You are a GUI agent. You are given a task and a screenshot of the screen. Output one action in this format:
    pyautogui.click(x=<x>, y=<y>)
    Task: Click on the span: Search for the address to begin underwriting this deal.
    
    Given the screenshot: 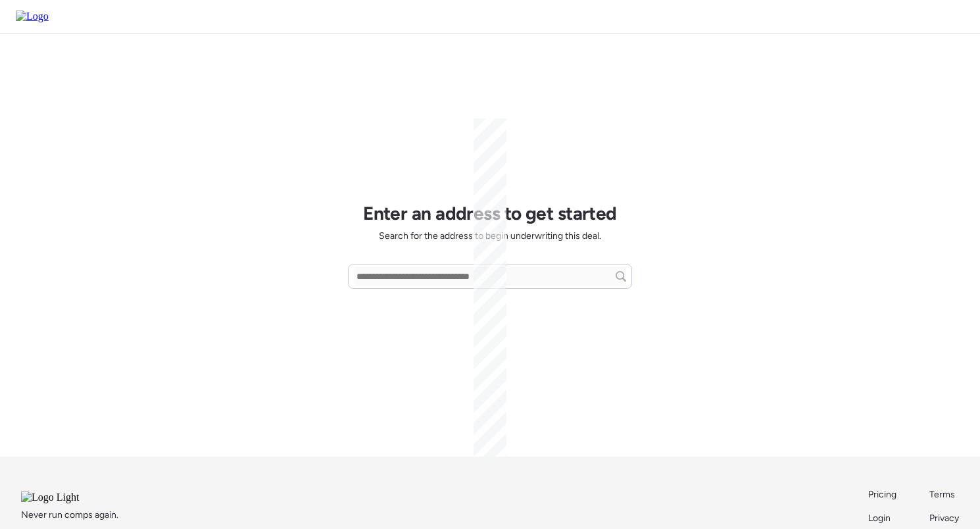 What is the action you would take?
    pyautogui.click(x=490, y=236)
    